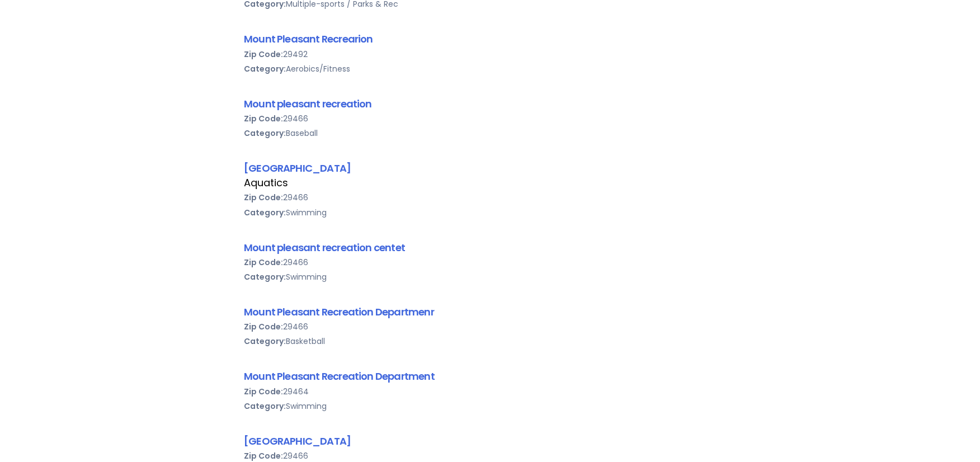 The height and width of the screenshot is (462, 980). What do you see at coordinates (490, 55) in the screenshot?
I see `div: 29492` at bounding box center [490, 55].